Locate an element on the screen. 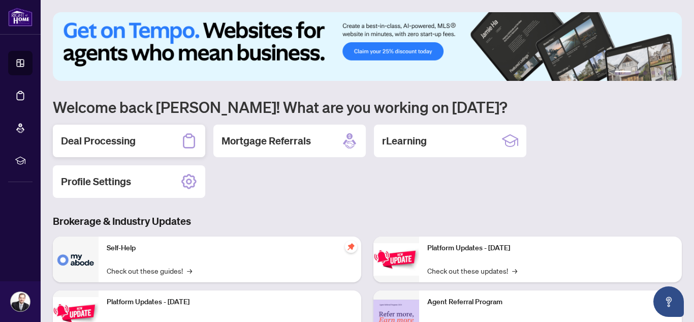 The image size is (694, 322). h2: Deal Processing is located at coordinates (98, 141).